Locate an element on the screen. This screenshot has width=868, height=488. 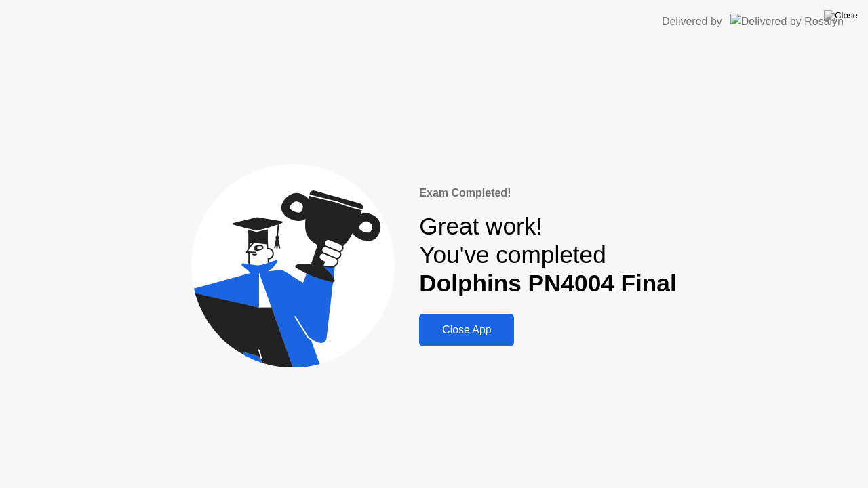
div: Close App is located at coordinates (467, 330).